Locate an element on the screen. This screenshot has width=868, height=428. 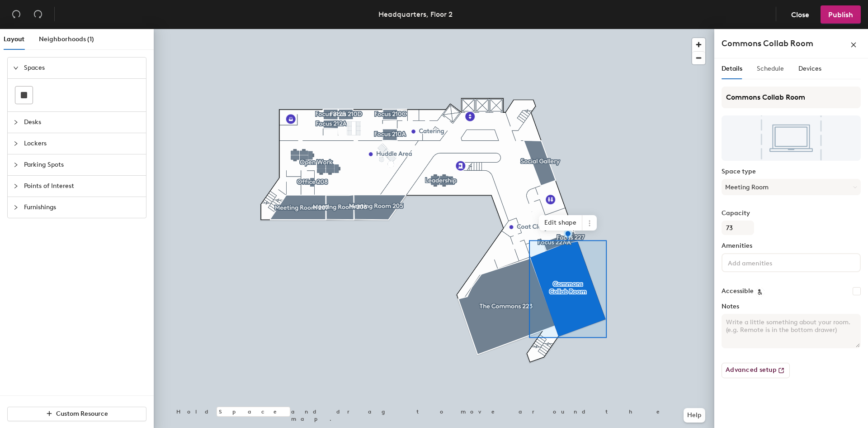
button: Advanced setup is located at coordinates (756, 371).